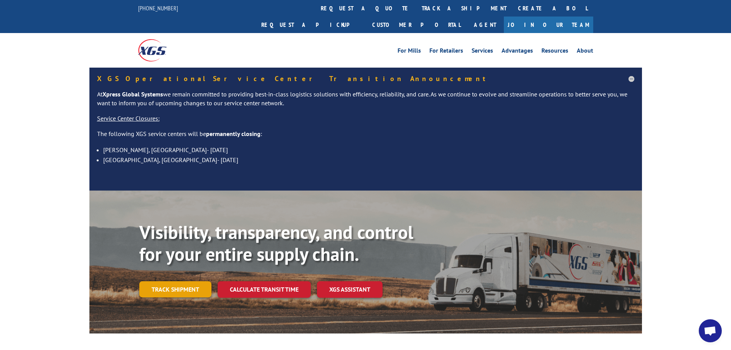 The width and height of the screenshot is (731, 350). What do you see at coordinates (311, 25) in the screenshot?
I see `a: Request a pickup` at bounding box center [311, 25].